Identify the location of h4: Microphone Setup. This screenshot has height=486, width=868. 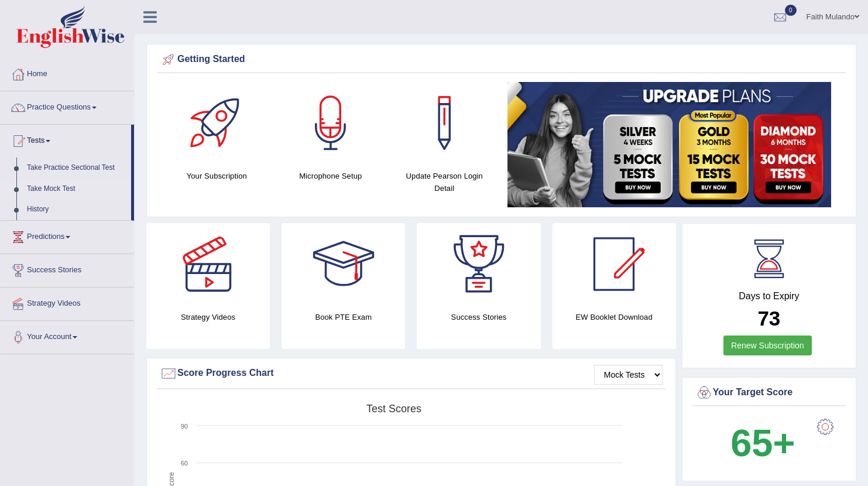
(331, 176).